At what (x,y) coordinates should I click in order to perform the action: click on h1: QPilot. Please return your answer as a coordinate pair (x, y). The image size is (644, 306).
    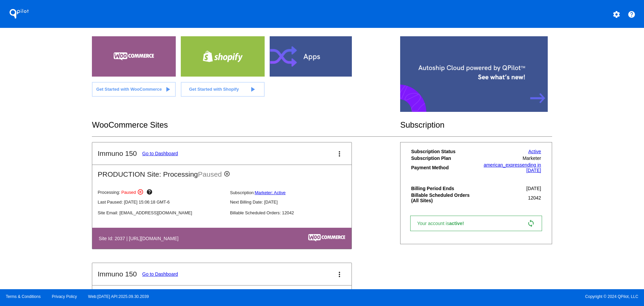
    Looking at the image, I should click on (19, 13).